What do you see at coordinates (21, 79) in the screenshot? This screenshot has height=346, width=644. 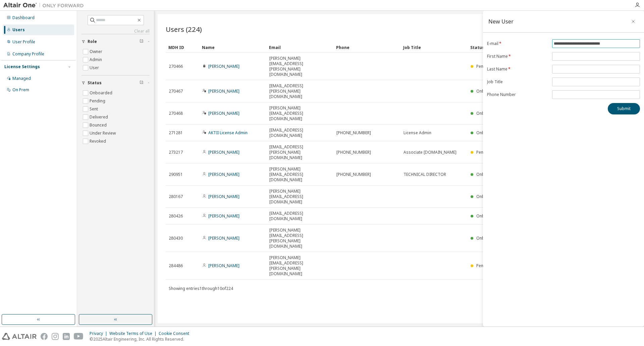 I see `div: Managed` at bounding box center [21, 79].